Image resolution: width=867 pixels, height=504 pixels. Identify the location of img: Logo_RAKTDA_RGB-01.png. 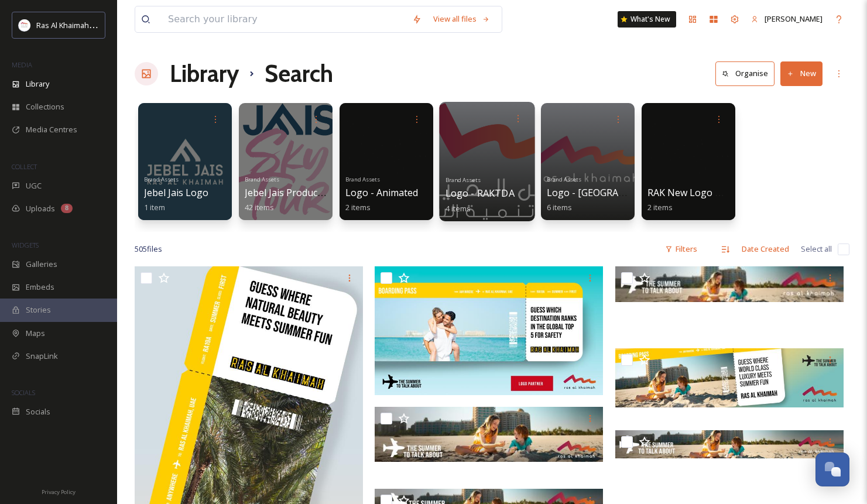
(25, 25).